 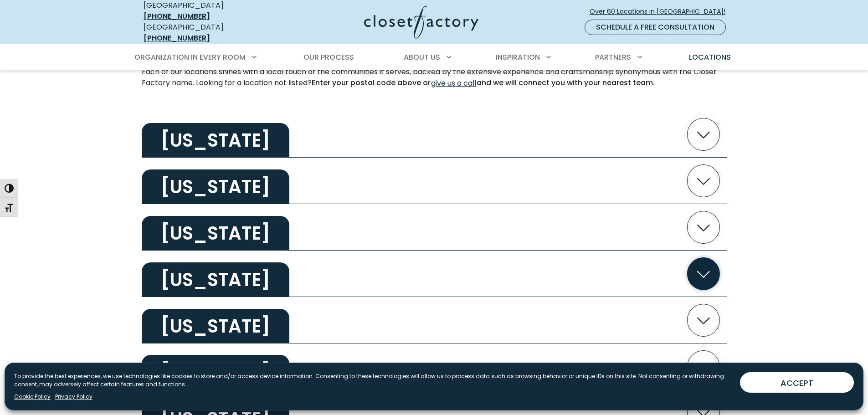 What do you see at coordinates (422, 57) in the screenshot?
I see `span: About Us` at bounding box center [422, 57].